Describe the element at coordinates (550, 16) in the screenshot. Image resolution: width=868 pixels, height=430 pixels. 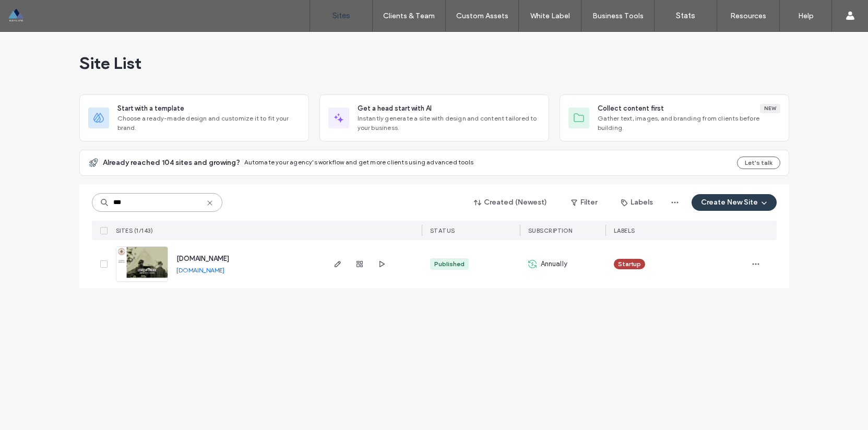
I see `label: White Label` at that location.